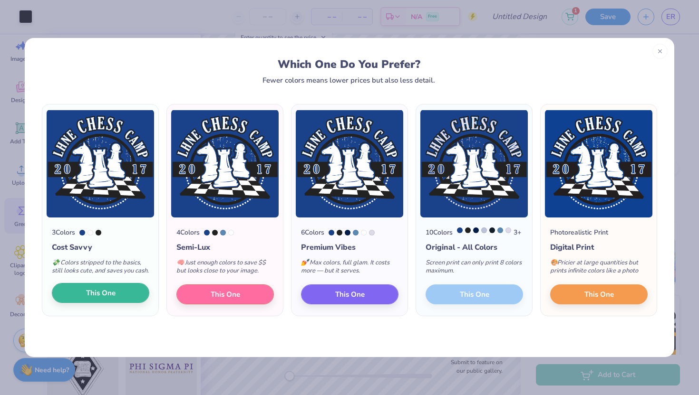 This screenshot has width=699, height=395. What do you see at coordinates (100, 269) in the screenshot?
I see `div: Colors stripped to the basics, still looks cute, and saves you cash.` at bounding box center [100, 269].